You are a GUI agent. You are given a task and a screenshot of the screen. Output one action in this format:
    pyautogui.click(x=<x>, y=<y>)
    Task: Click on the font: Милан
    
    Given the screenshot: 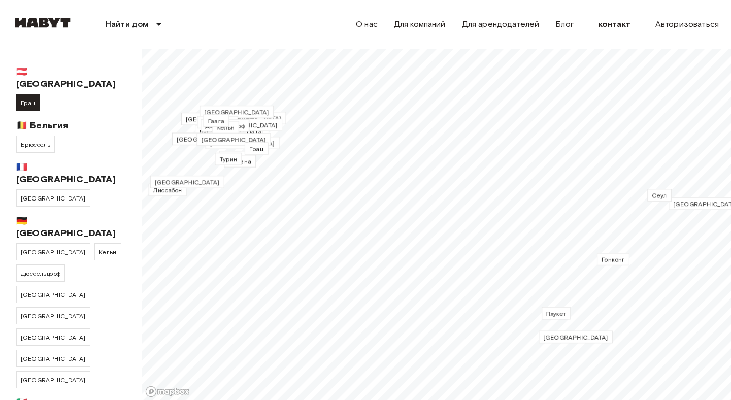 What is the action you would take?
    pyautogui.click(x=234, y=157)
    